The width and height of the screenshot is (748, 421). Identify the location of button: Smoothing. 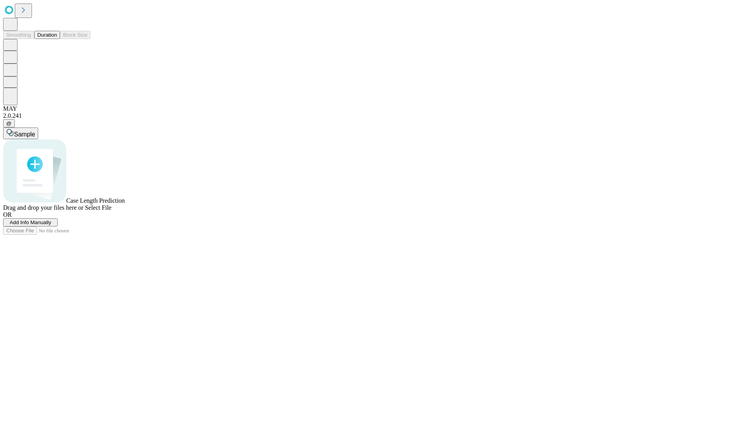
(19, 35).